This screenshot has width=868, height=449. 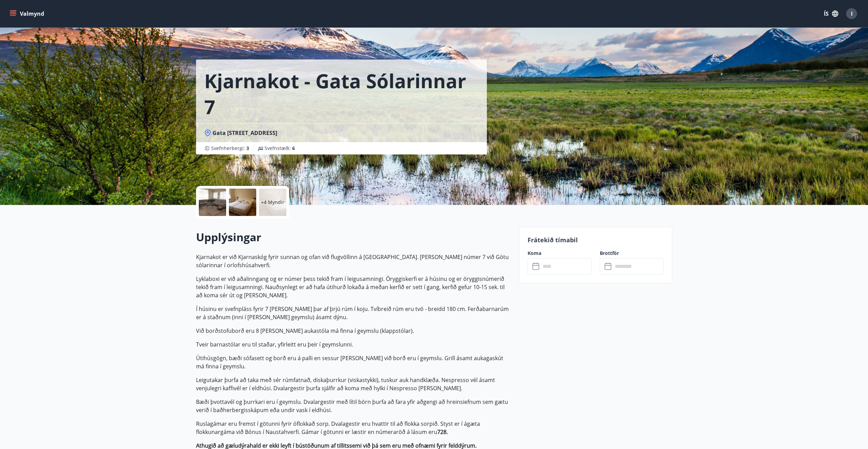 I want to click on label: Brottför, so click(x=632, y=253).